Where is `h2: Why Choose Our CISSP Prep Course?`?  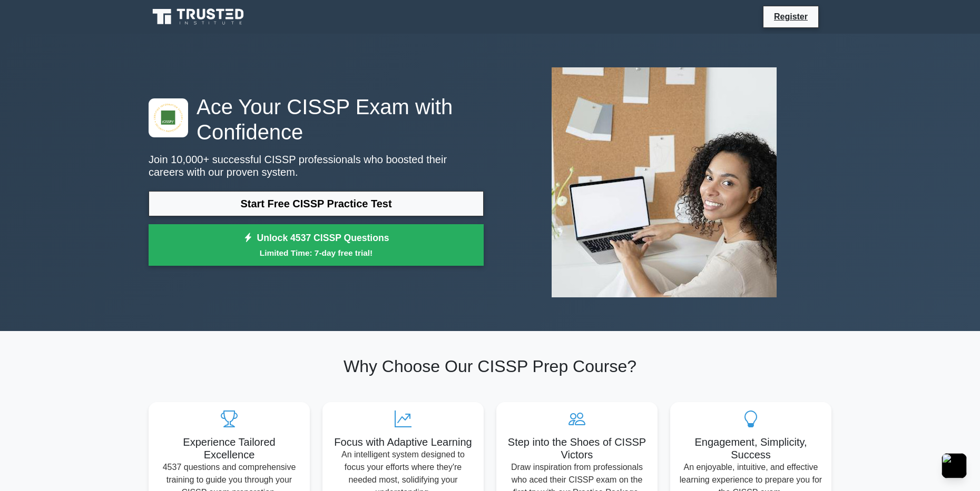
h2: Why Choose Our CISSP Prep Course? is located at coordinates (490, 366).